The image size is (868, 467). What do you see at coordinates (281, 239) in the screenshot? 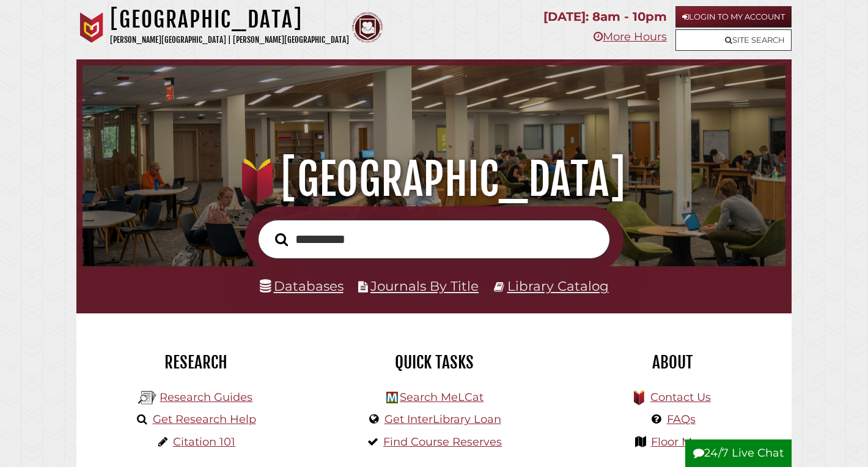
I see `i: Search` at bounding box center [281, 239].